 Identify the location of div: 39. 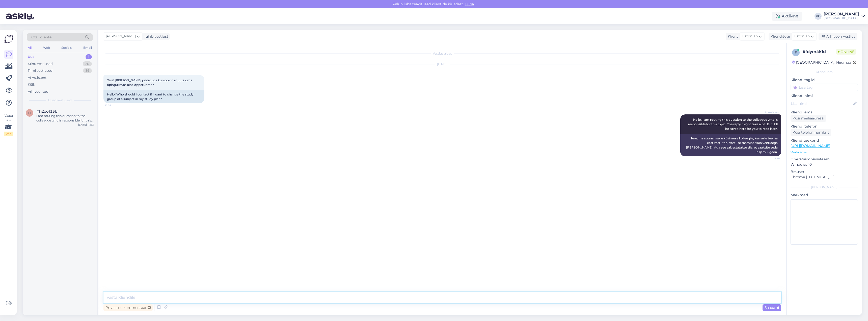
(87, 70).